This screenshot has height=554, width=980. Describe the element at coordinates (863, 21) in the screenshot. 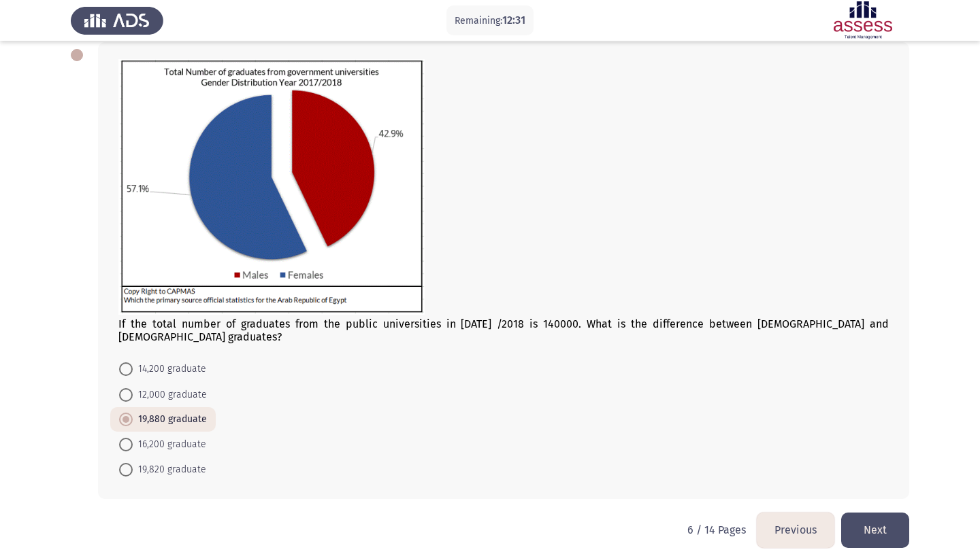

I see `img: Assessment logo of ASSESS Focus 4 Module Assessment (EN/AR) (Basic - IB)` at that location.